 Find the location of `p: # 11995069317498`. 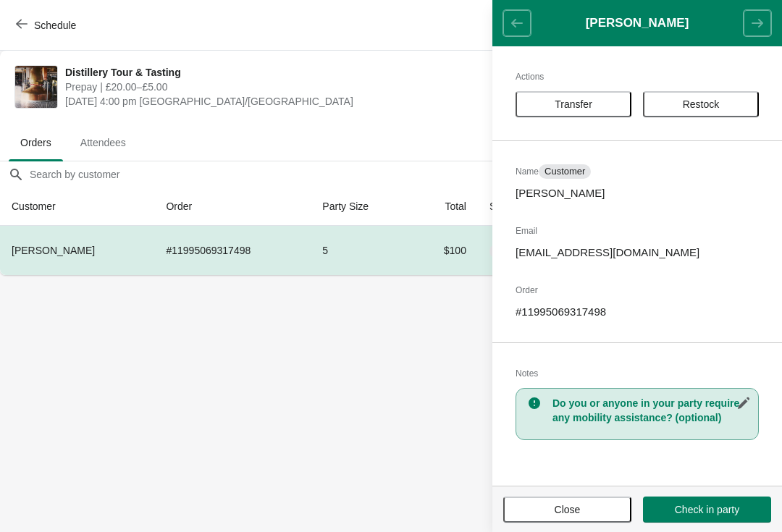

p: # 11995069317498 is located at coordinates (637, 312).